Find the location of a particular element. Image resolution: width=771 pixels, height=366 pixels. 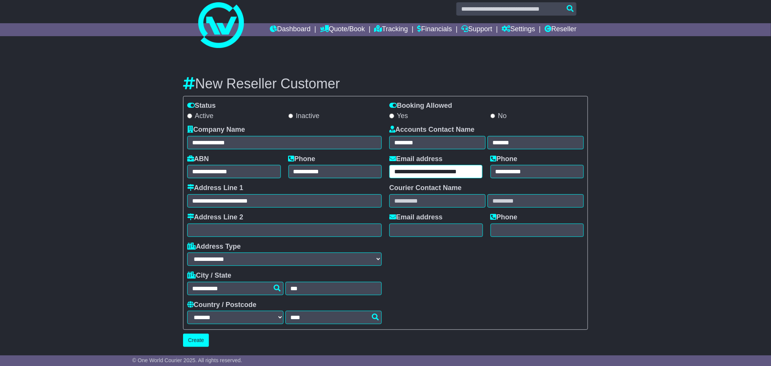

label: Inactive is located at coordinates (304, 116).